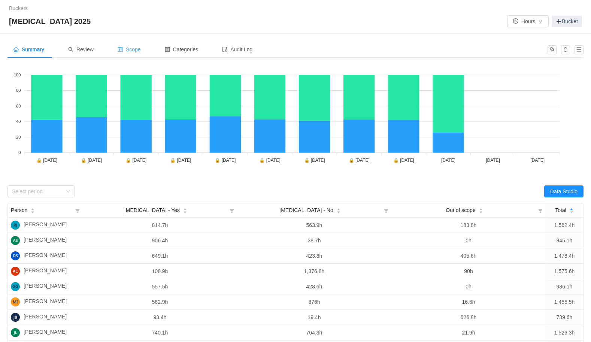  What do you see at coordinates (68, 192) in the screenshot?
I see `i: icon: down` at bounding box center [68, 192].